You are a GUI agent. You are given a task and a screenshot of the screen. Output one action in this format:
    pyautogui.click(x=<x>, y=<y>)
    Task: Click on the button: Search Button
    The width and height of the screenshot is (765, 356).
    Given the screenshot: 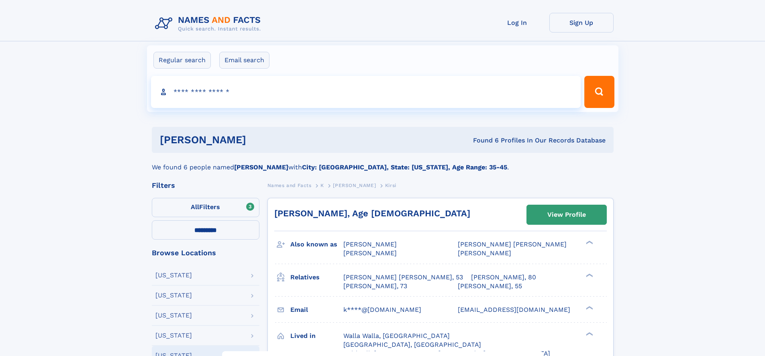 What is the action you would take?
    pyautogui.click(x=599, y=92)
    